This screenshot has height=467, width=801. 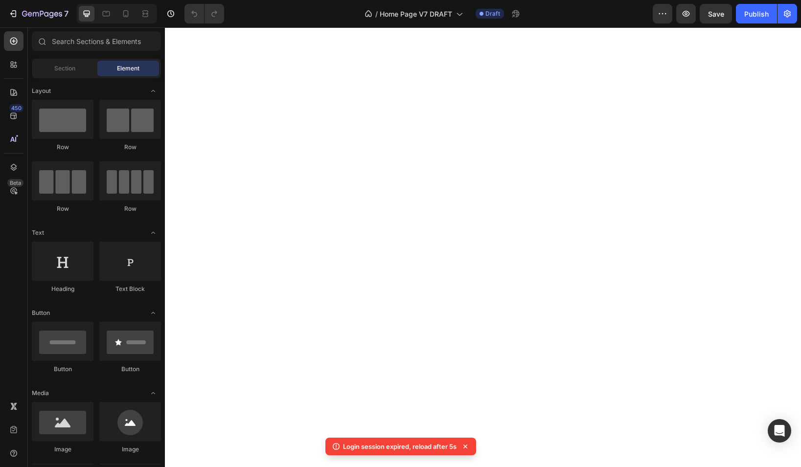 What do you see at coordinates (716, 14) in the screenshot?
I see `span: Save` at bounding box center [716, 14].